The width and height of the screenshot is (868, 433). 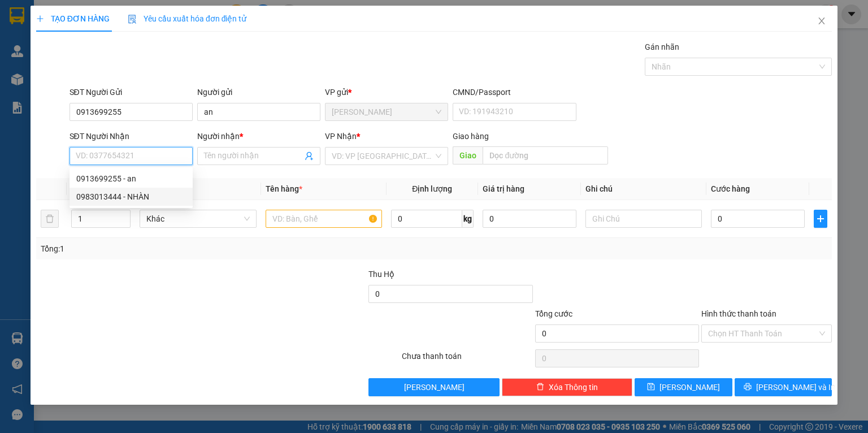 What do you see at coordinates (386, 92) in the screenshot?
I see `div: VP gửi` at bounding box center [386, 92].